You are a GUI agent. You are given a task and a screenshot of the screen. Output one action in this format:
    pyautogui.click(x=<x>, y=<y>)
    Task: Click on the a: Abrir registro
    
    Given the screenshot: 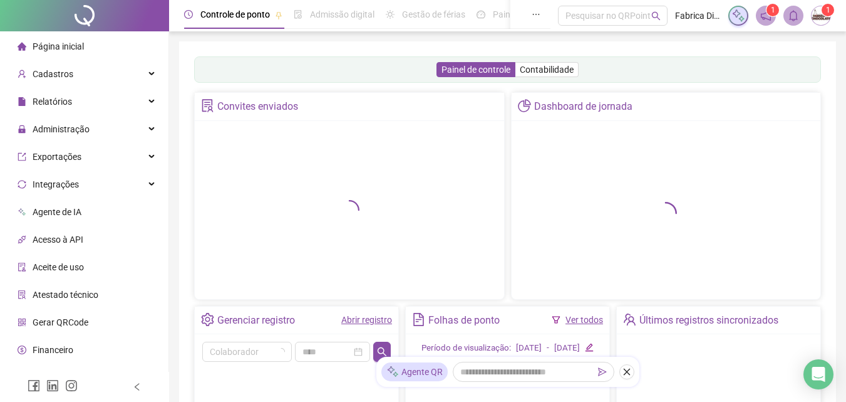 What is the action you would take?
    pyautogui.click(x=367, y=320)
    